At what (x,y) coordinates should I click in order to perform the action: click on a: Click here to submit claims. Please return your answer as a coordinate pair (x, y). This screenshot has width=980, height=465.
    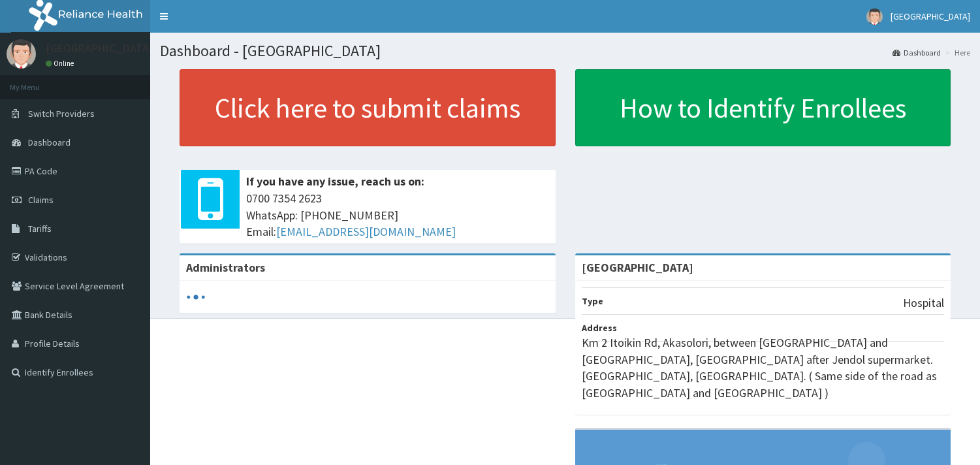
    Looking at the image, I should click on (368, 108).